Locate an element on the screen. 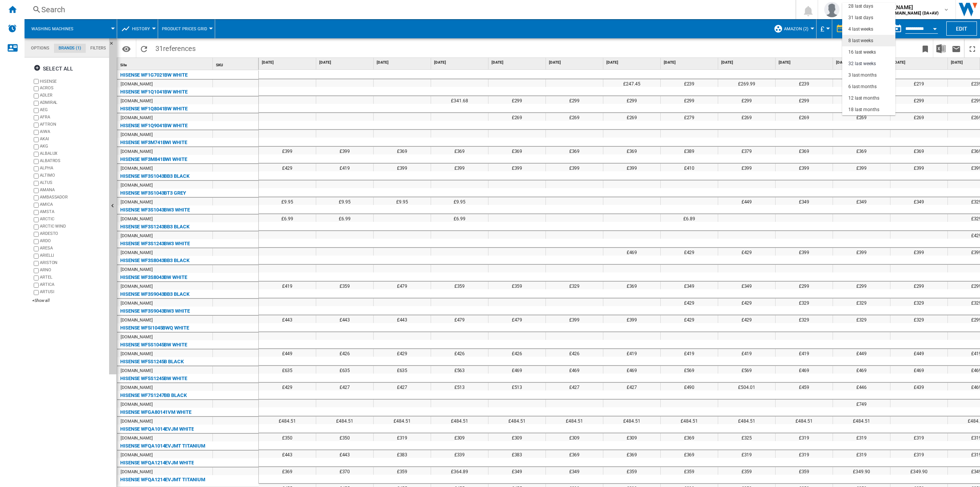  div: 28 last days is located at coordinates (861, 6).